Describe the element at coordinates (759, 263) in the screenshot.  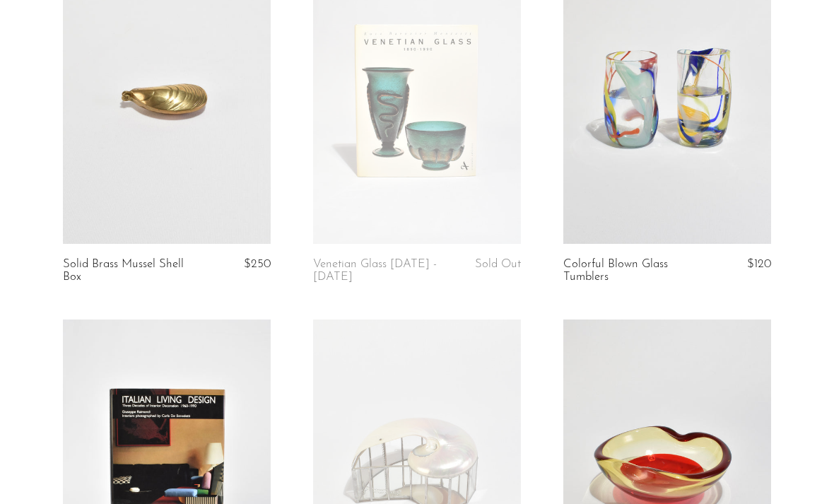
I see `span: $120` at that location.